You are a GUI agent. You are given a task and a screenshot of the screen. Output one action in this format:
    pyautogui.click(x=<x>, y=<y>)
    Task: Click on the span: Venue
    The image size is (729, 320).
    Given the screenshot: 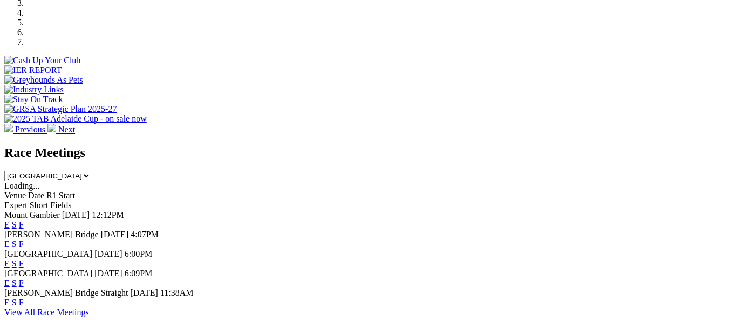 What is the action you would take?
    pyautogui.click(x=15, y=195)
    